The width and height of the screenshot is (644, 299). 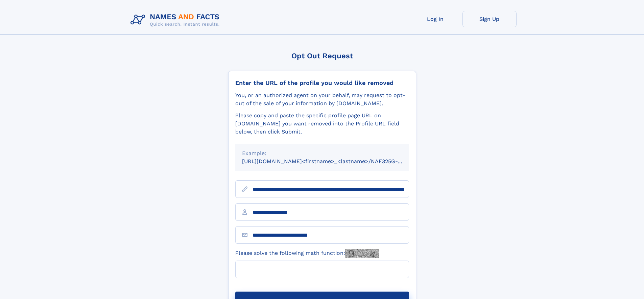 I want to click on div: Example:, so click(x=322, y=153).